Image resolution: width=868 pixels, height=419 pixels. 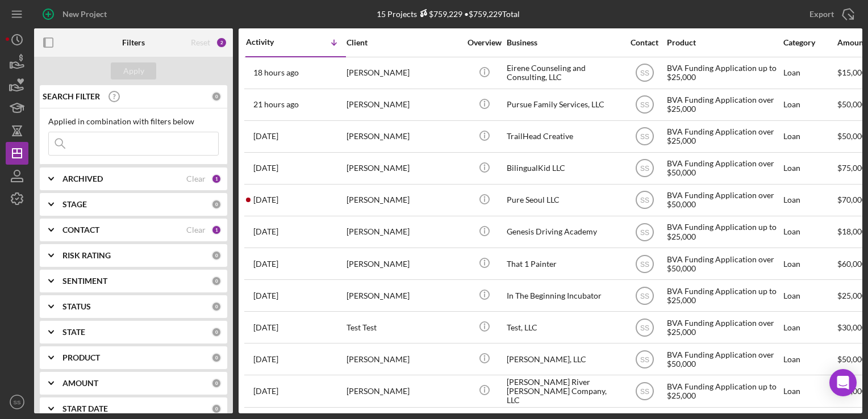 I want to click on time: 2025-10-07 17:37, so click(x=276, y=105).